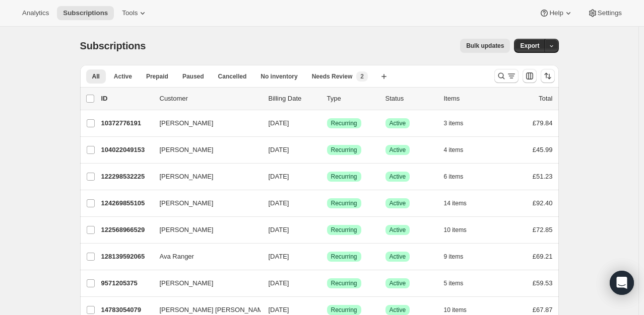  I want to click on button: 14 items, so click(461, 203).